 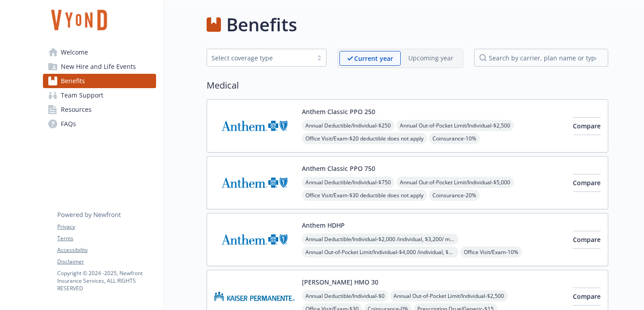 What do you see at coordinates (348, 182) in the screenshot?
I see `span: Annual Deductible/Individual - $750` at bounding box center [348, 182].